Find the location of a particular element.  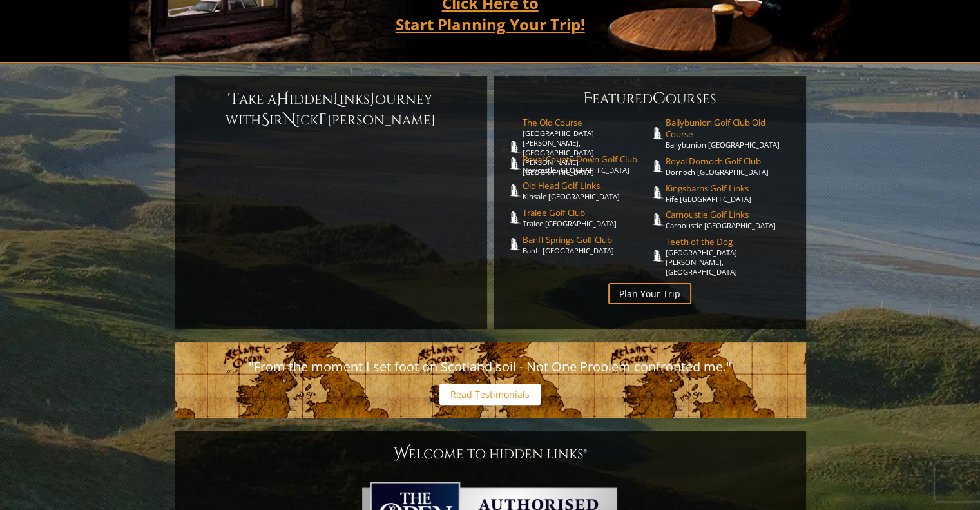

span: The Old Course is located at coordinates (586, 123).